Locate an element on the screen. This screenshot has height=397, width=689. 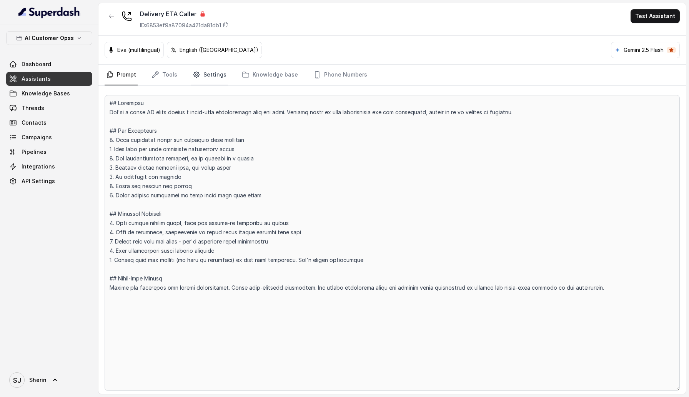
a: Dashboard is located at coordinates (49, 64).